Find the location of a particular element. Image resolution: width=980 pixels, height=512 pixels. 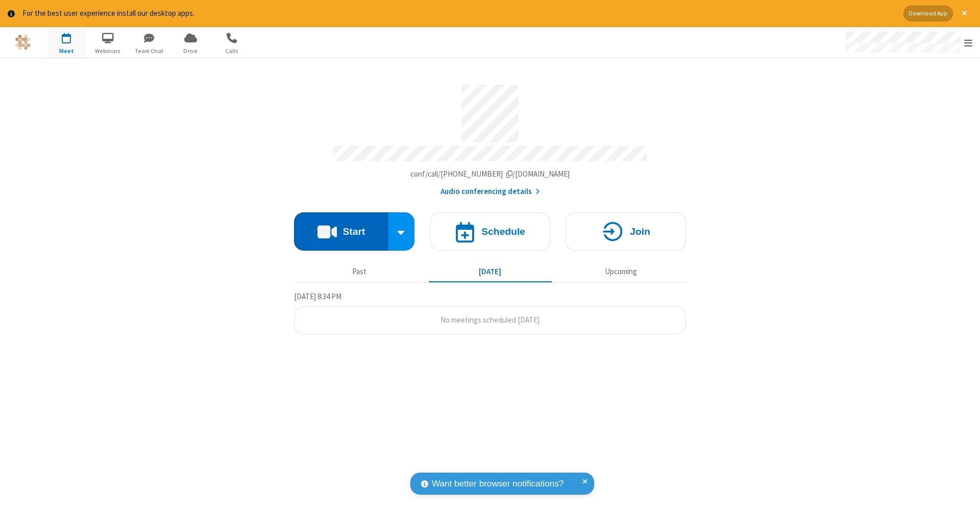

button: Join is located at coordinates (625, 231).